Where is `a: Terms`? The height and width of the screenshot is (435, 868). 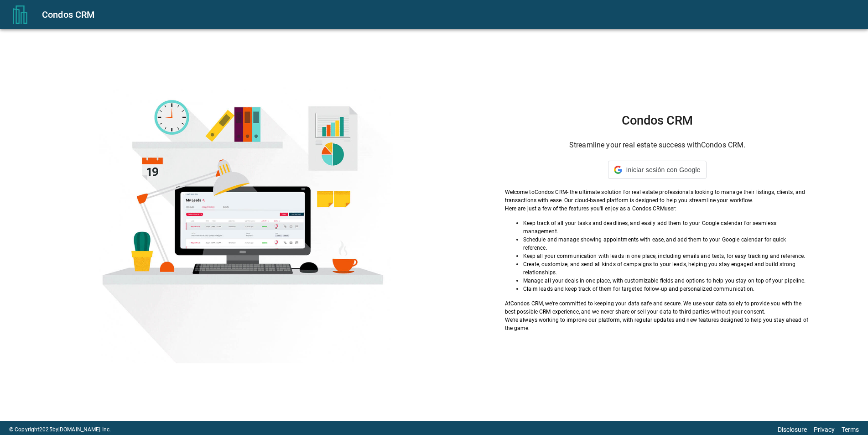
a: Terms is located at coordinates (850, 429).